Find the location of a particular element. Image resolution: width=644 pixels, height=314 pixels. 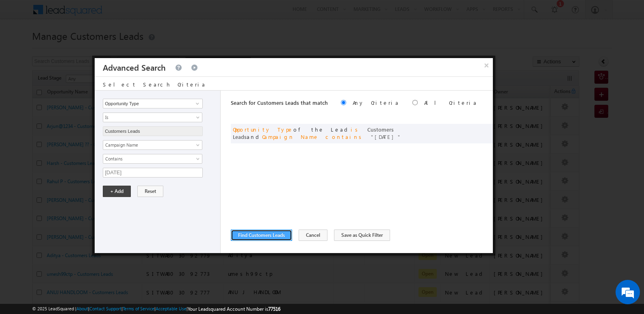

div: Chat with us now is located at coordinates (89, 48).